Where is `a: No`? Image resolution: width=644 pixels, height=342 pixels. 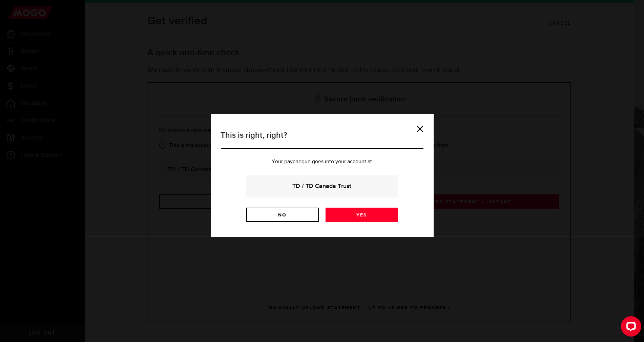 a: No is located at coordinates (283, 215).